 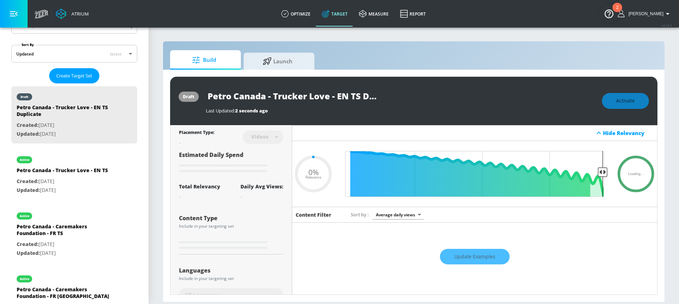 What do you see at coordinates (262, 186) in the screenshot?
I see `div: Daily Avg Views:` at bounding box center [262, 186].